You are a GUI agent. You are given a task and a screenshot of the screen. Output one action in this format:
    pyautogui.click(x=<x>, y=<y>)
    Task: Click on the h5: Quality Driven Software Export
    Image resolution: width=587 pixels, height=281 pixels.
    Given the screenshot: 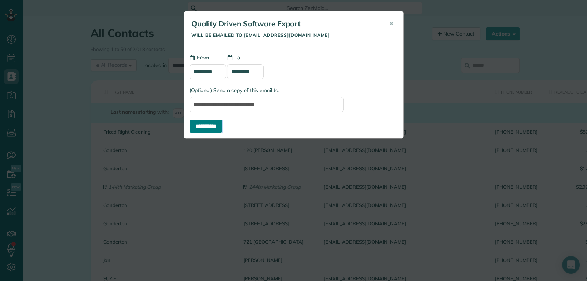 What is the action you would take?
    pyautogui.click(x=285, y=24)
    